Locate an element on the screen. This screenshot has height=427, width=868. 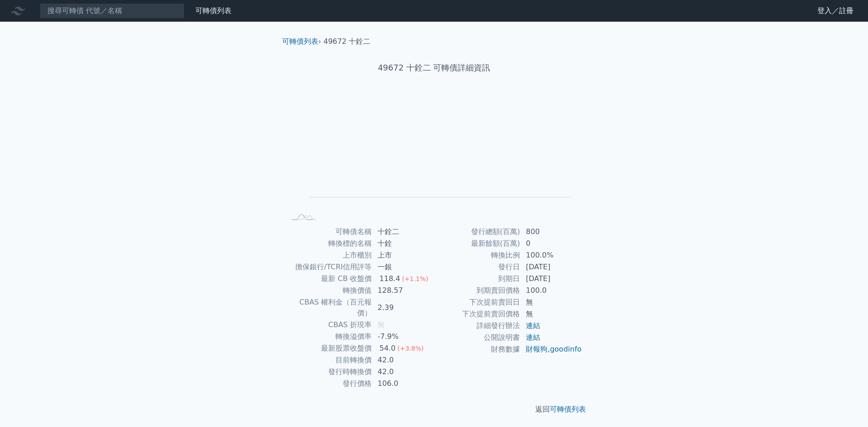
input: 搜尋可轉債 代號／名稱 is located at coordinates (112, 11).